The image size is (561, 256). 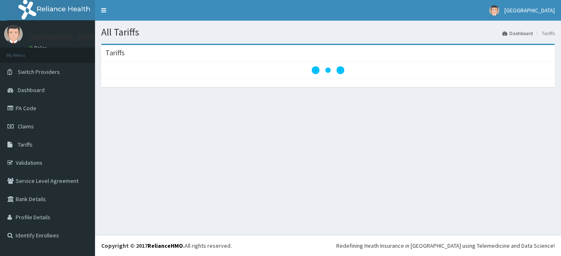 I want to click on span: Claims, so click(x=26, y=127).